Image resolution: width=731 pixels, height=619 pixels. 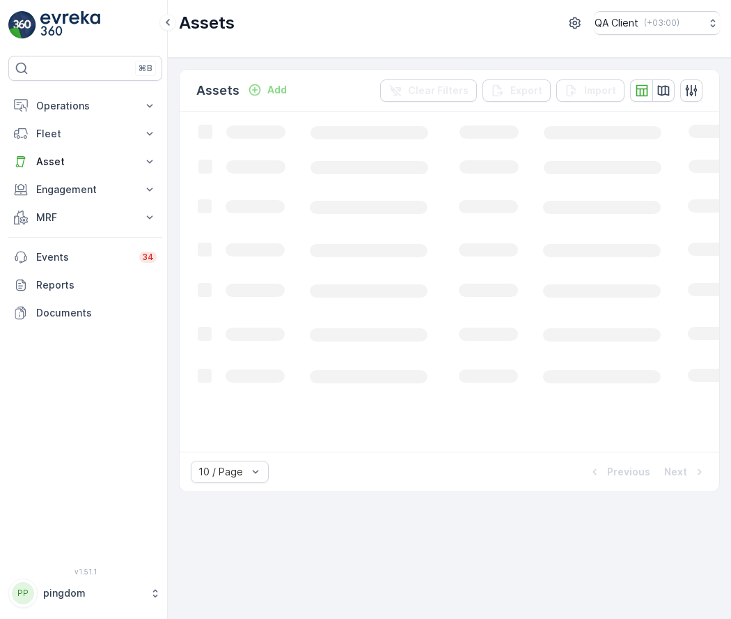 I want to click on button: Asset, so click(x=85, y=162).